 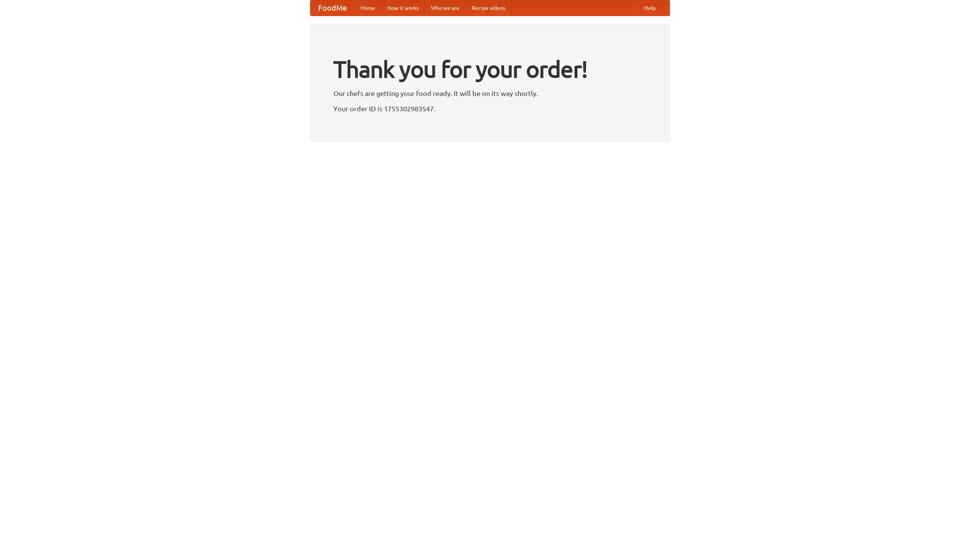 What do you see at coordinates (445, 8) in the screenshot?
I see `a: Who we are` at bounding box center [445, 8].